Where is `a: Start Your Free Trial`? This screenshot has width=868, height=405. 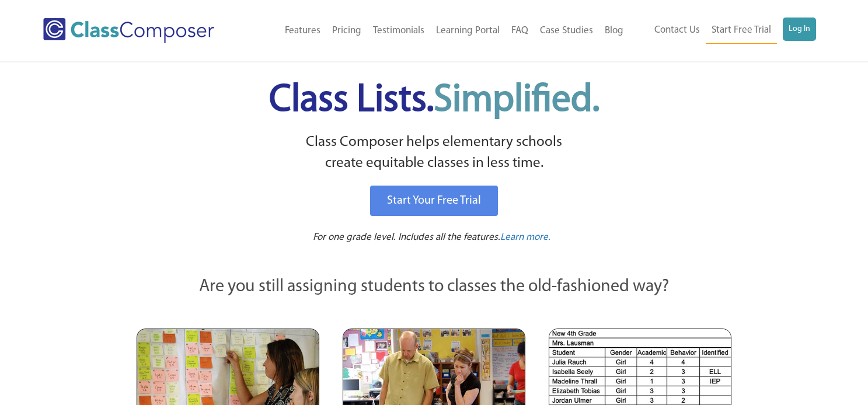
a: Start Your Free Trial is located at coordinates (434, 200).